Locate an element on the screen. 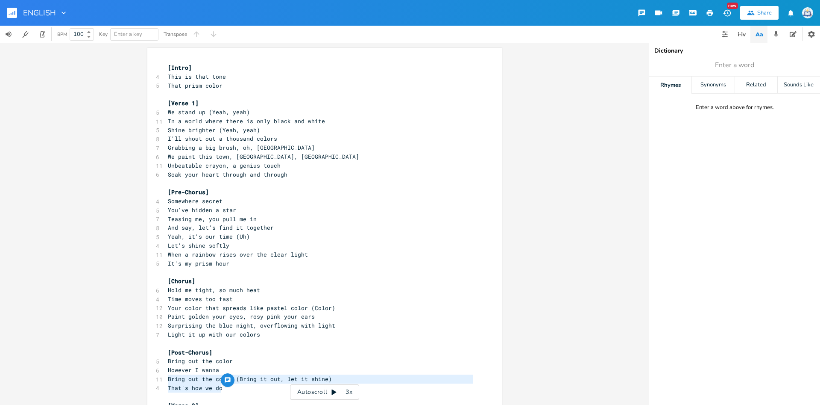  span: You've hidden a star is located at coordinates (202, 210).